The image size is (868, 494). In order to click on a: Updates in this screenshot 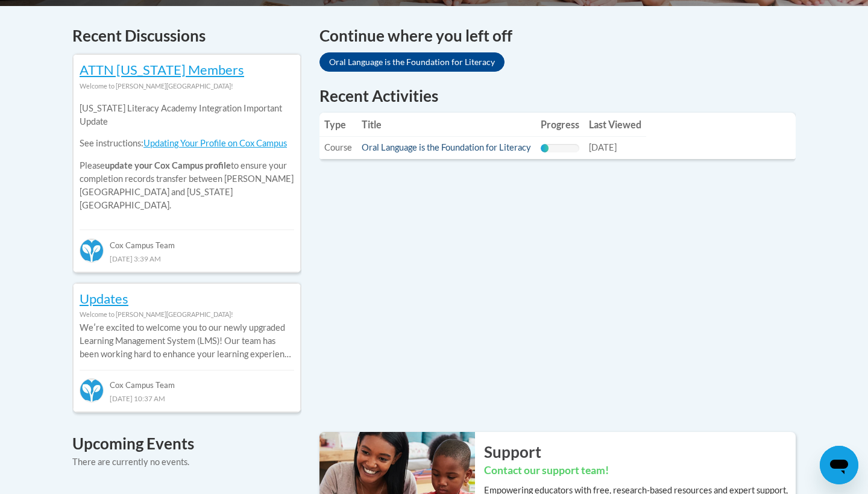, I will do `click(103, 298)`.